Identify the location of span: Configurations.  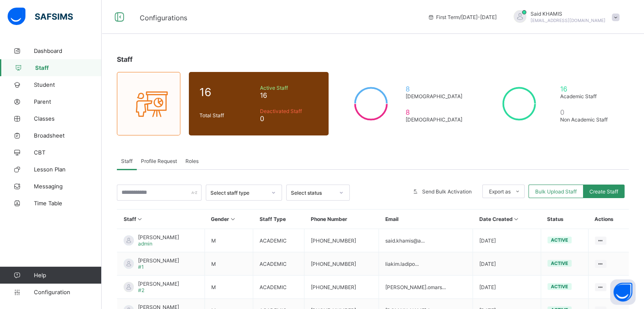
(163, 18).